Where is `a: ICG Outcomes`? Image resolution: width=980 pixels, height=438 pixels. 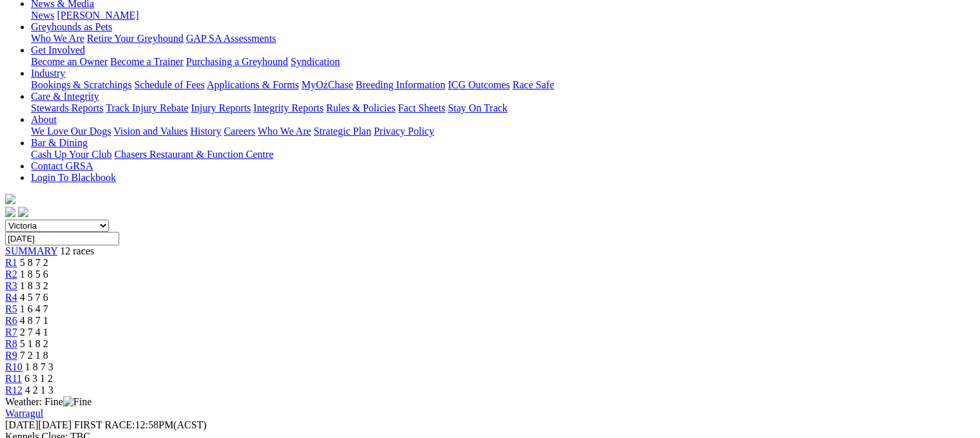 a: ICG Outcomes is located at coordinates (479, 85).